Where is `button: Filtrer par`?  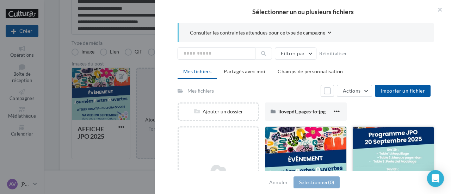 button: Filtrer par is located at coordinates (296, 54).